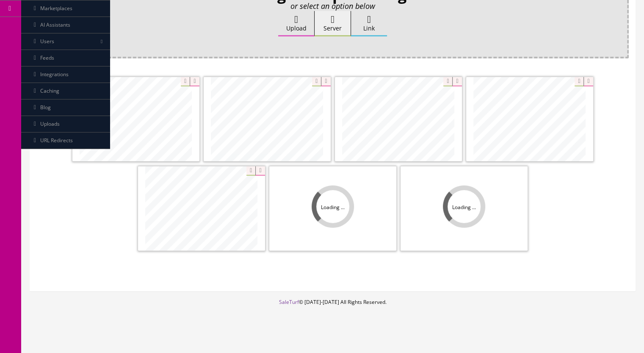  What do you see at coordinates (332, 24) in the screenshot?
I see `label: Server` at bounding box center [332, 24].